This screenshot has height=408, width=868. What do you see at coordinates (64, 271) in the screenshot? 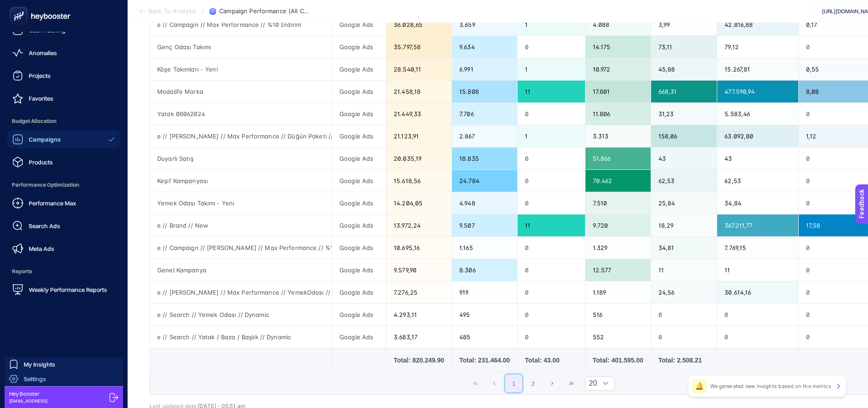
I see `span: Reports` at bounding box center [64, 271].